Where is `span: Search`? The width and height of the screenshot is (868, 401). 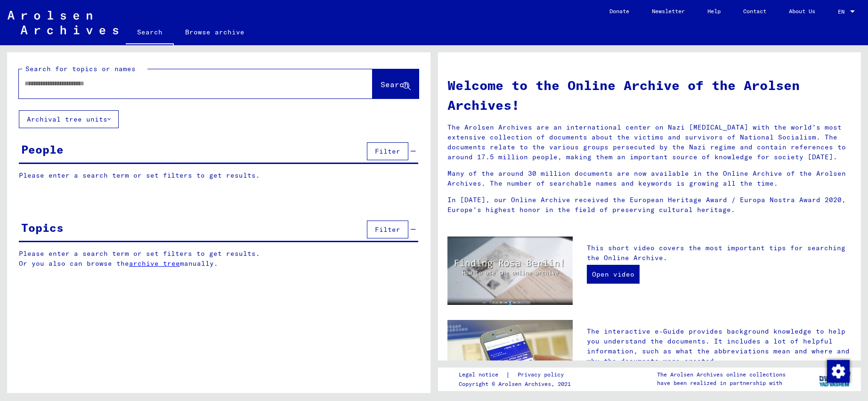 span: Search is located at coordinates (394, 84).